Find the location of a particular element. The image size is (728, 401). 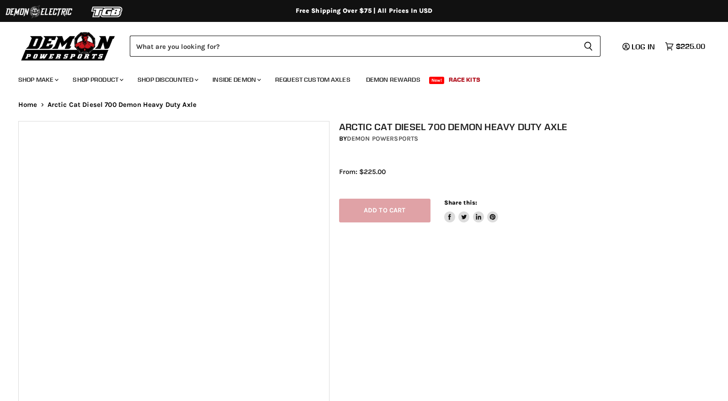

span: $225.00 is located at coordinates (690, 46).